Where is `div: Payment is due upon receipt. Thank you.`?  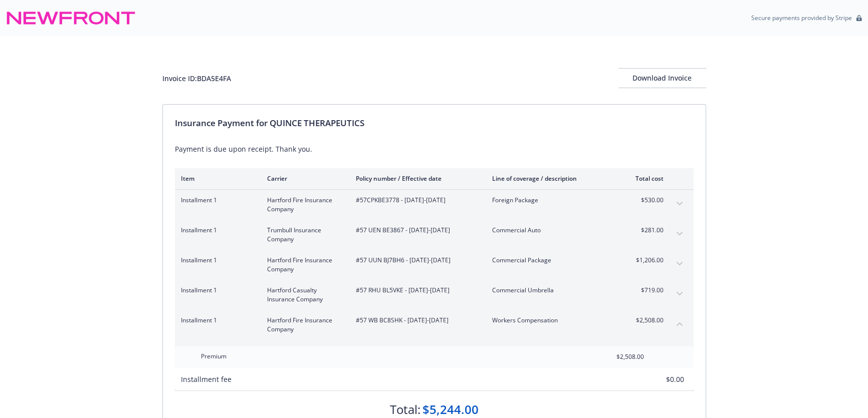
div: Payment is due upon receipt. Thank you. is located at coordinates (434, 149).